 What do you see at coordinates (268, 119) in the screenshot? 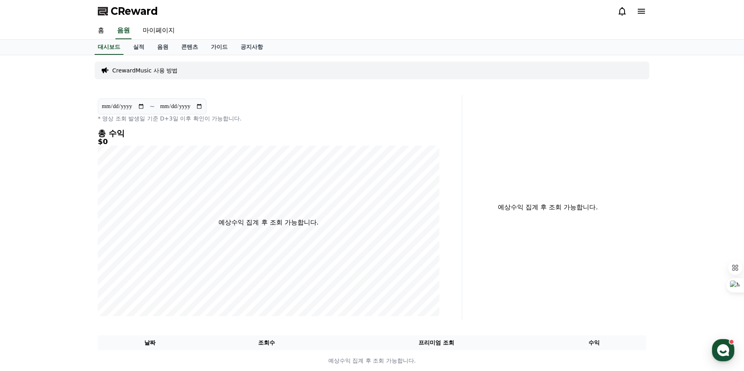
I see `p: * 영상 조회 발생일 기준 D+3일 이후 확인이 가능합니다.` at bounding box center [268, 119].